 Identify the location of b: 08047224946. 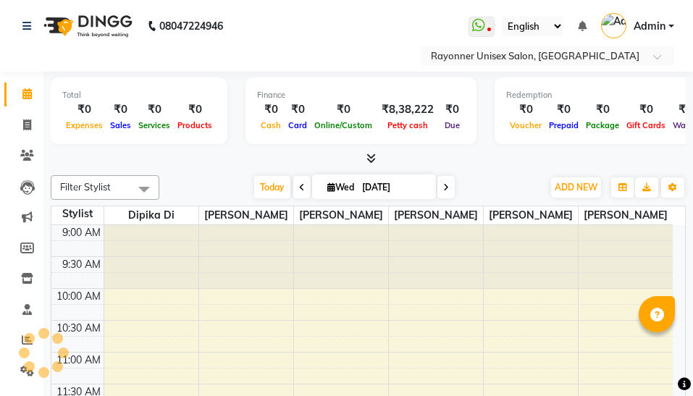
(191, 26).